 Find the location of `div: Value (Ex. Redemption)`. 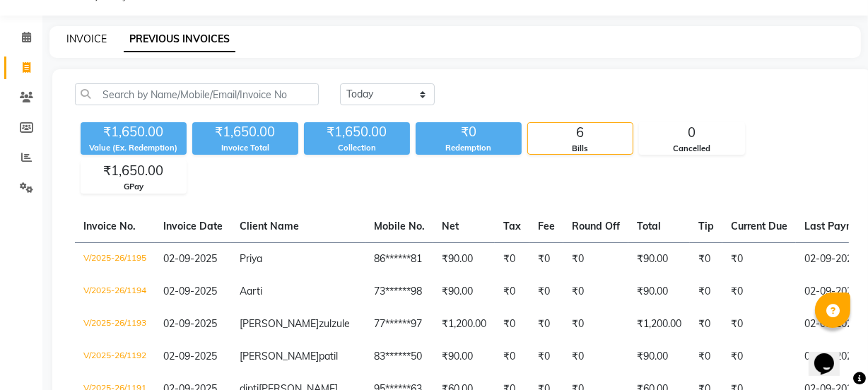

div: Value (Ex. Redemption) is located at coordinates (134, 148).